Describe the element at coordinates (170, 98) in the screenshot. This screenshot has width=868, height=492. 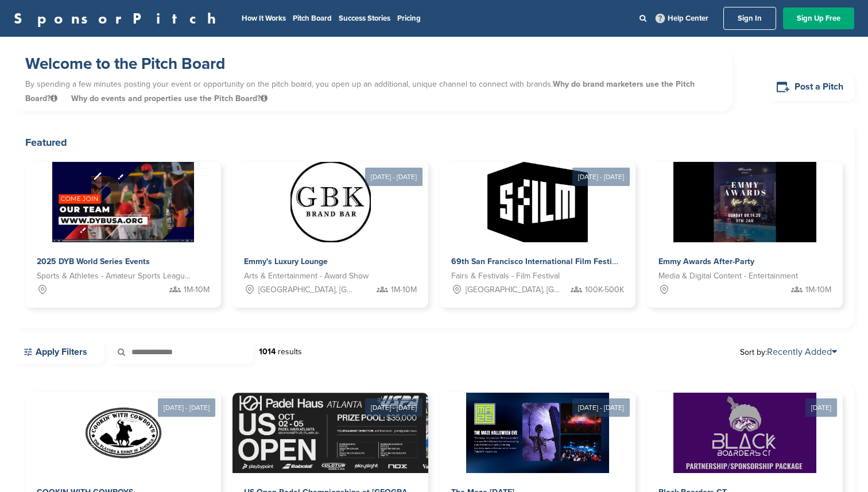
I see `span: Why do events and properties use the Pitch Board?` at that location.